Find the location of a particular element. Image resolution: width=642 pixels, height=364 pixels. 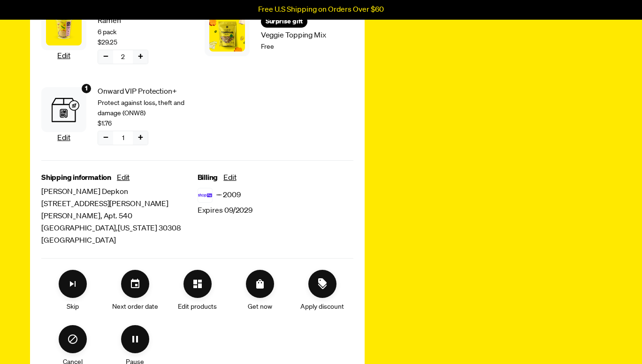

div: Subscription product: Onward VIP Protection+ is located at coordinates (116, 115).